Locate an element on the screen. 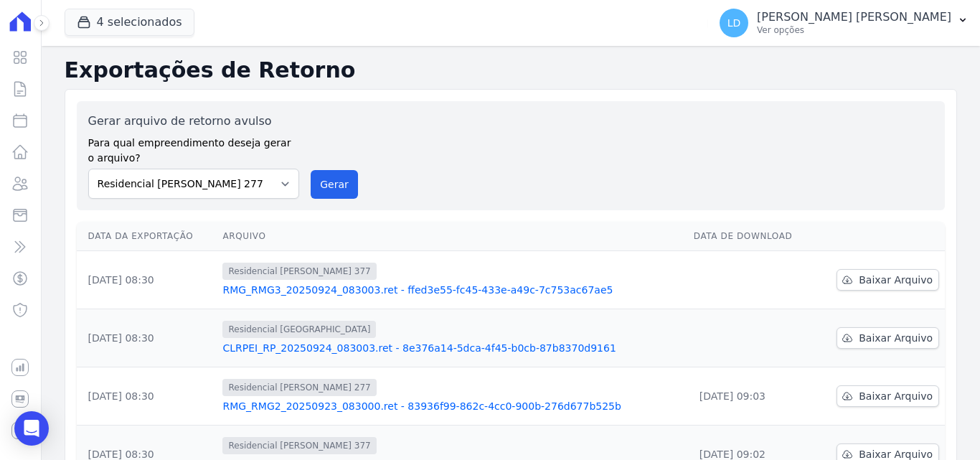  th: Data de Download is located at coordinates (751, 236).